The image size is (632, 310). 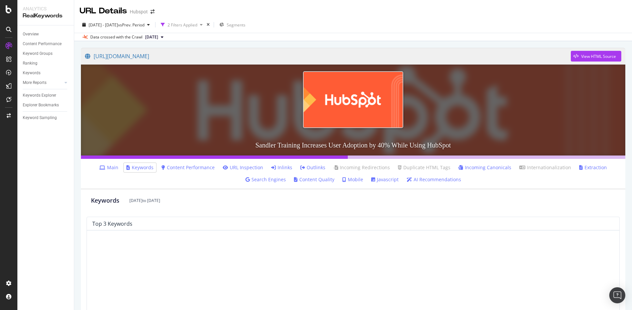 What do you see at coordinates (314, 180) in the screenshot?
I see `a: Content Quality` at bounding box center [314, 180].